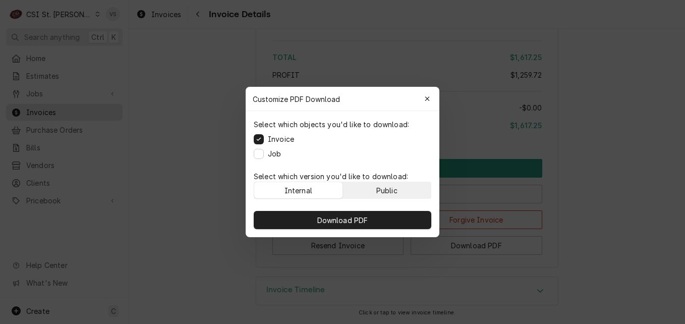  What do you see at coordinates (281, 139) in the screenshot?
I see `label: Invoice` at bounding box center [281, 139].